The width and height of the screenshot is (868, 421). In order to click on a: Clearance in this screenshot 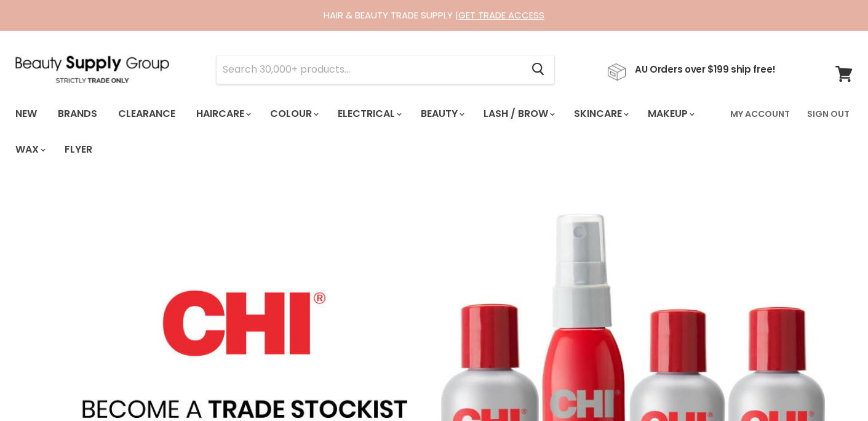, I will do `click(146, 114)`.